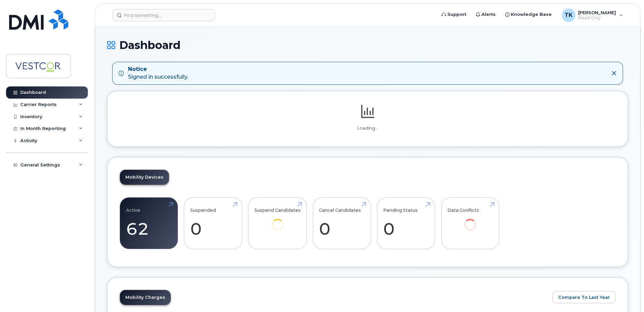 Image resolution: width=644 pixels, height=312 pixels. Describe the element at coordinates (342, 223) in the screenshot. I see `a: Cancel Candidates 0` at that location.